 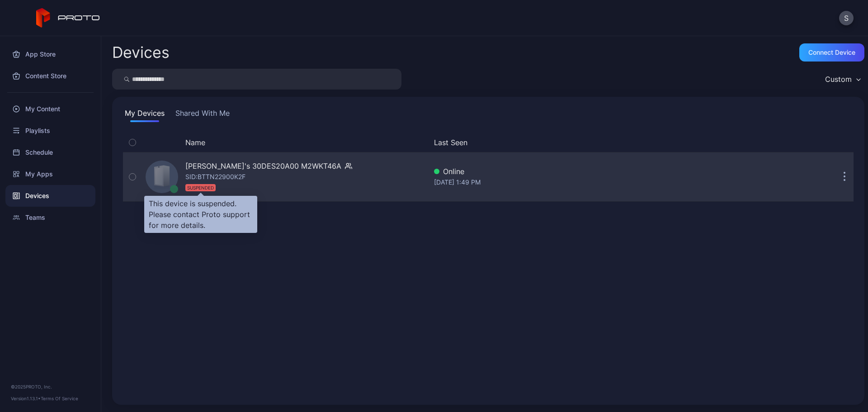 What do you see at coordinates (50, 152) in the screenshot?
I see `a: Schedule` at bounding box center [50, 152].